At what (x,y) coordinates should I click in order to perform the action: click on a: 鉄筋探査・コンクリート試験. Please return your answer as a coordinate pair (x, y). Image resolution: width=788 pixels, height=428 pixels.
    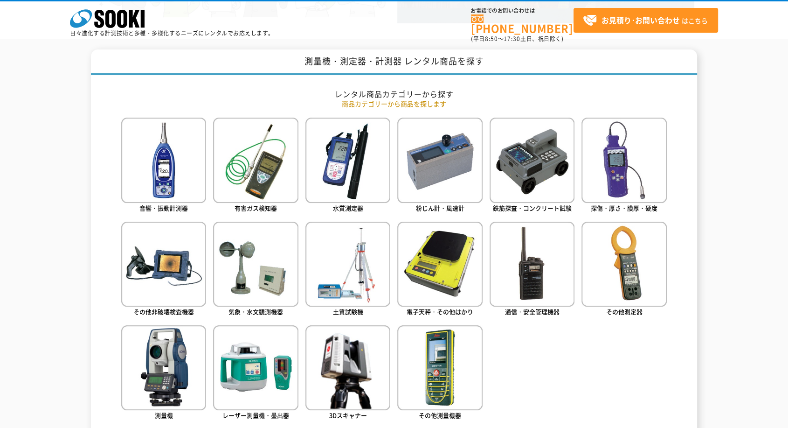
    Looking at the image, I should click on (532, 165).